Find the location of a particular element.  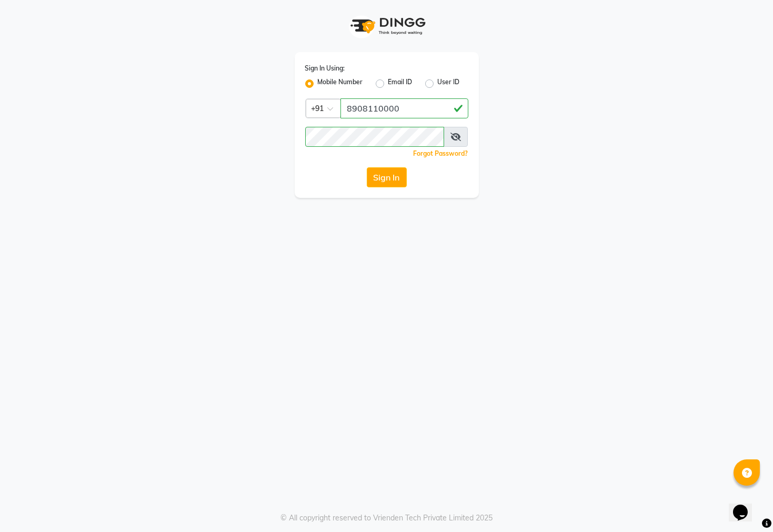

label: Sign In Using: is located at coordinates (325, 68).